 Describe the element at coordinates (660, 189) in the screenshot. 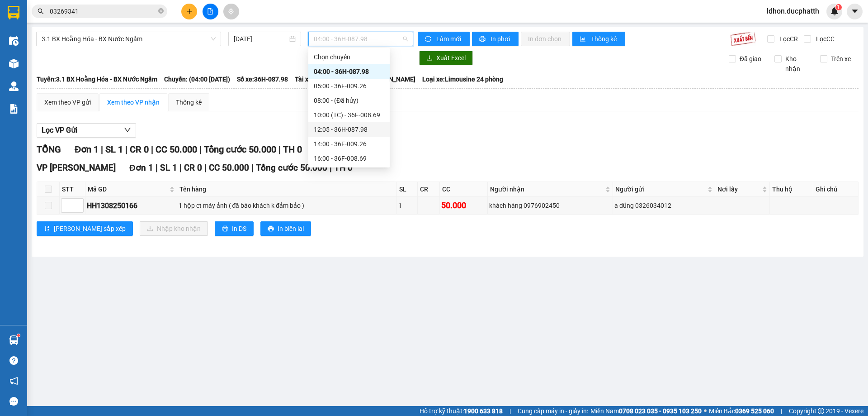

I see `span: Người gửi` at that location.